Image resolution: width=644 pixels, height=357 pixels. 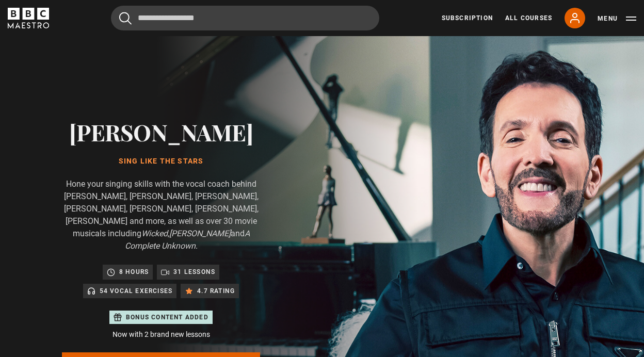 I want to click on button: Toggle navigation, so click(x=616, y=19).